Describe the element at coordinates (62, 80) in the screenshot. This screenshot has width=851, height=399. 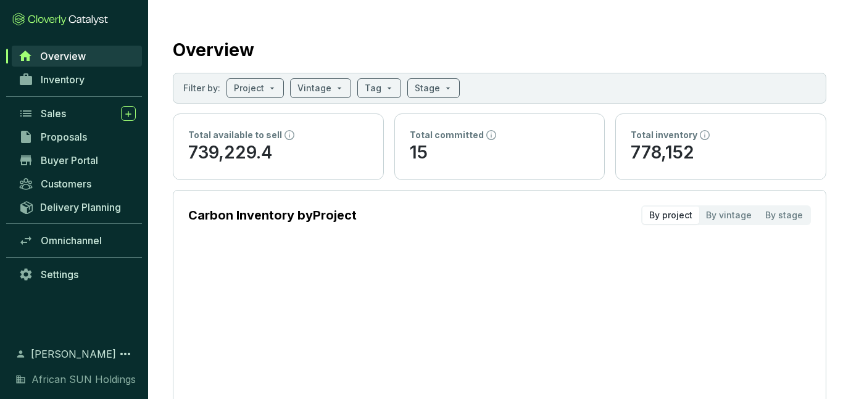
I see `span: Inventory` at that location.